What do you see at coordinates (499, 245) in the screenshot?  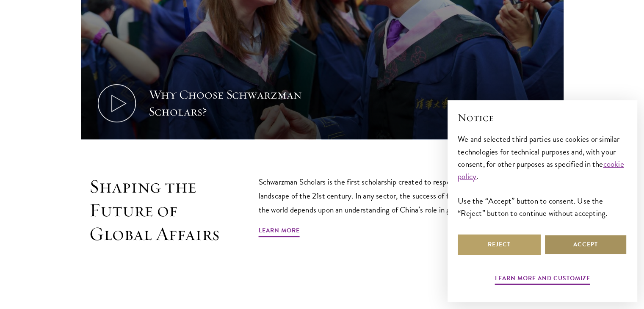 I see `button: Reject` at bounding box center [499, 245].